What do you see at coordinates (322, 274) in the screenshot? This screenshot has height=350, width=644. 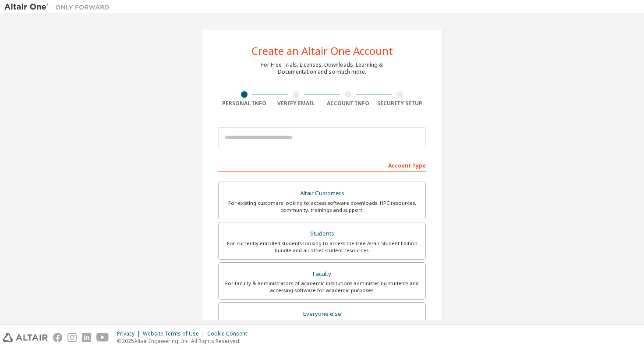 I see `div: Faculty` at bounding box center [322, 274].